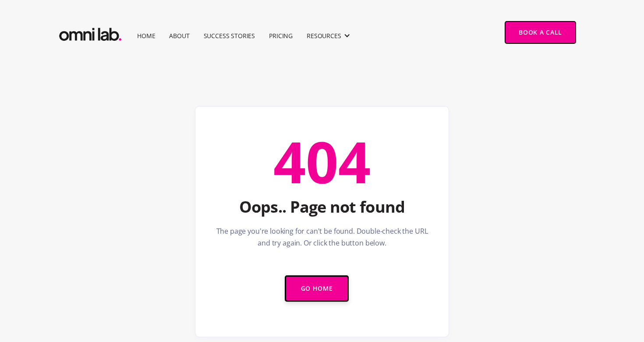  Describe the element at coordinates (540, 33) in the screenshot. I see `a: Book a Call` at that location.